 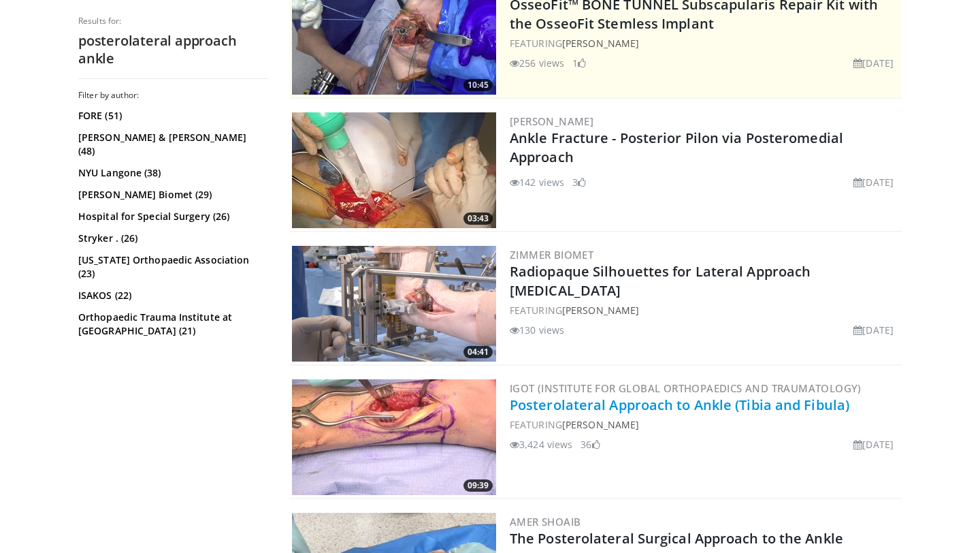 I want to click on li: 142 views, so click(x=537, y=182).